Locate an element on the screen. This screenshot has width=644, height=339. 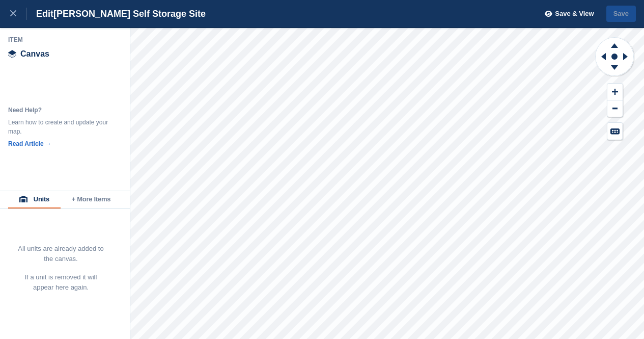
div: Need Help? is located at coordinates (59, 110).